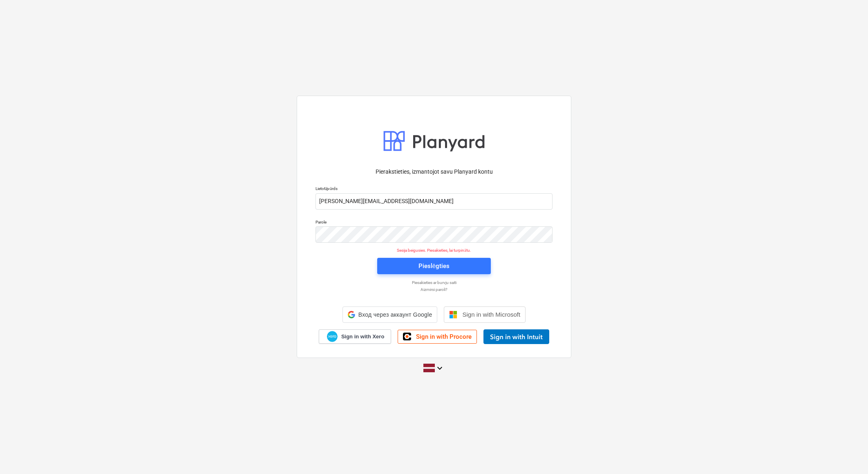 Image resolution: width=868 pixels, height=474 pixels. I want to click on p: Aizmirsi paroli?, so click(434, 289).